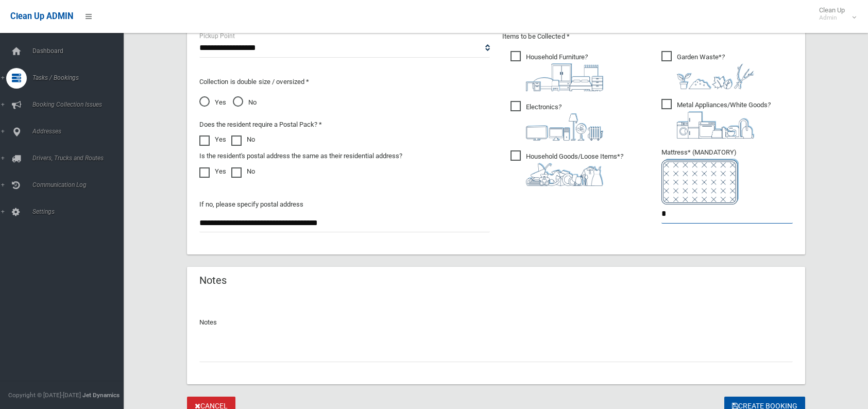 The image size is (868, 409). What do you see at coordinates (565, 78) in the screenshot?
I see `img: aa9efdbe659d29b613fca23ba79d85cb.png` at bounding box center [565, 78].